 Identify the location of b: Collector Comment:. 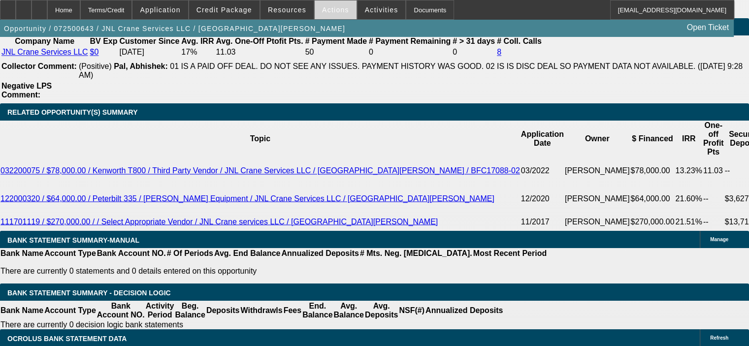
(39, 66).